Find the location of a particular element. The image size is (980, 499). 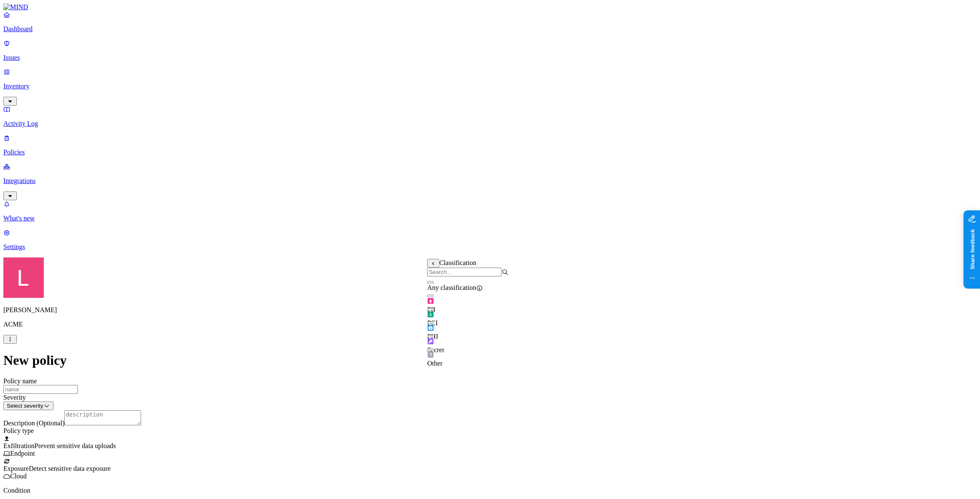

a: What's new is located at coordinates (490, 211).